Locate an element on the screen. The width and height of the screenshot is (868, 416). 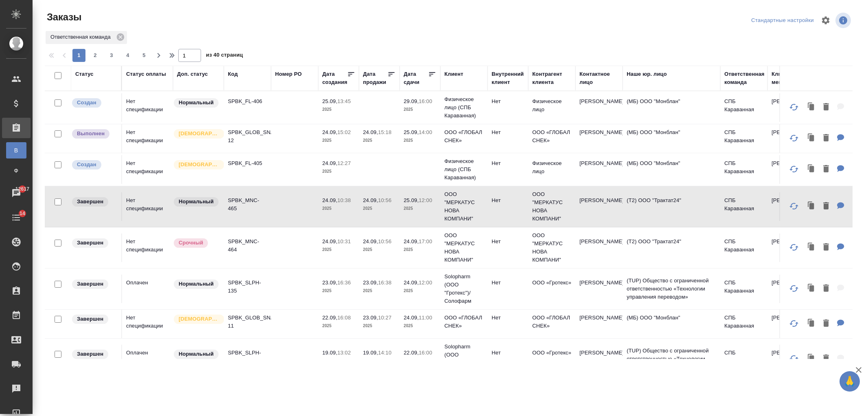
button: Клонировать is located at coordinates (812, 206).